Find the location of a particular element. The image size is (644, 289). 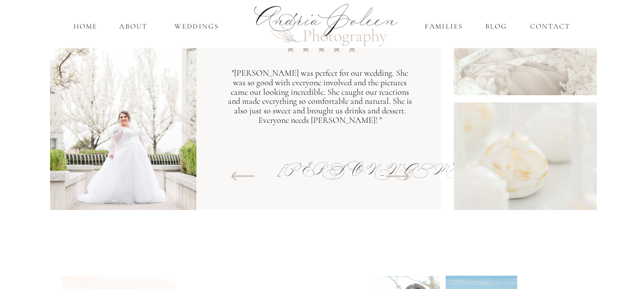

nav: Contact is located at coordinates (550, 26).